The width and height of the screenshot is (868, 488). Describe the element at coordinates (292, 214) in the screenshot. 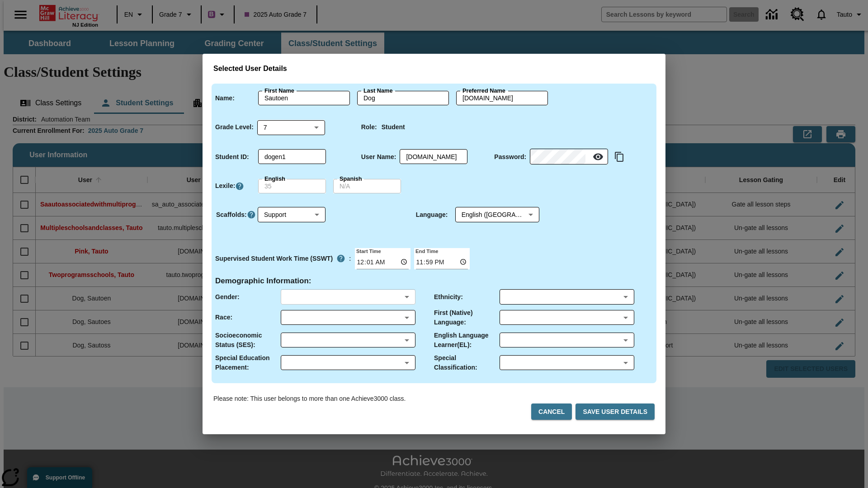

I see `div: Scaffolds` at that location.